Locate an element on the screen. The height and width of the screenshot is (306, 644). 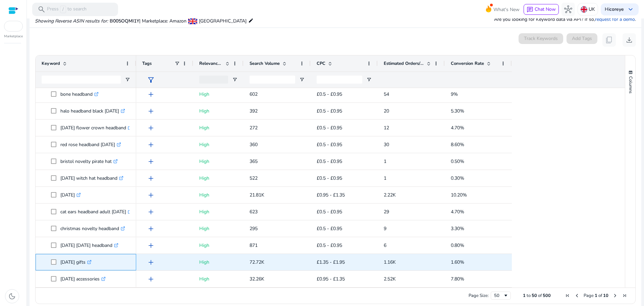
span: 29 is located at coordinates (386, 212).